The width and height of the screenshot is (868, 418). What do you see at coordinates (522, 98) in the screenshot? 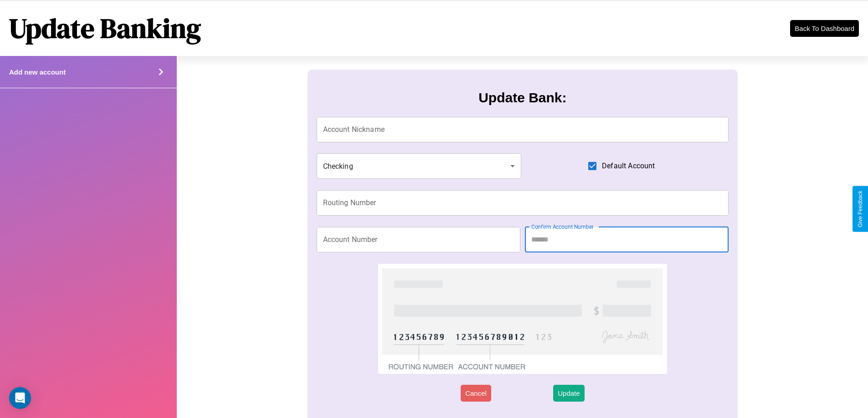
I see `h3: Update Bank:` at bounding box center [522, 98].